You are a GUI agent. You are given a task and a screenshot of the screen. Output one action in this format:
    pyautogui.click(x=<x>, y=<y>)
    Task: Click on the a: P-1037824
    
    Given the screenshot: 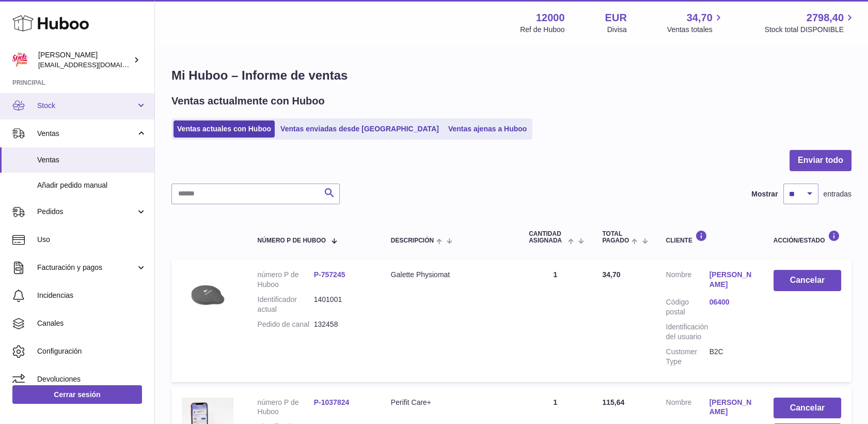 What is the action you would take?
    pyautogui.click(x=331, y=402)
    